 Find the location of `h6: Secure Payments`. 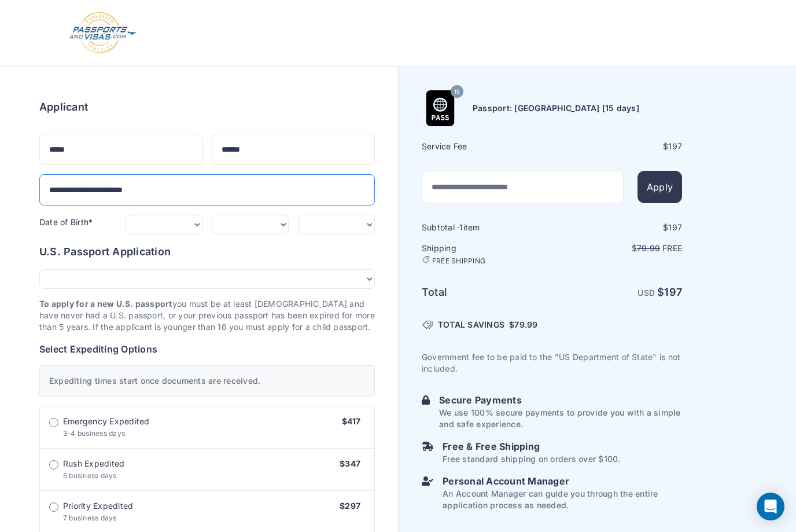

h6: Secure Payments is located at coordinates (560, 400).